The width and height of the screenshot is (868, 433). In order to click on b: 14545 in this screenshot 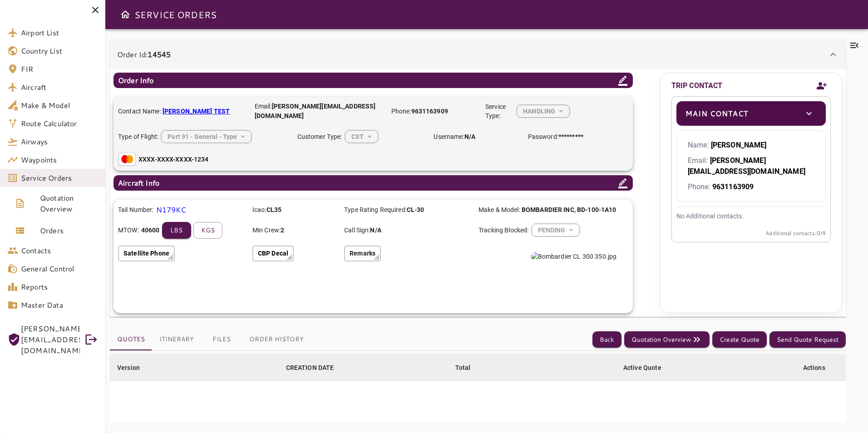, I will do `click(159, 54)`.